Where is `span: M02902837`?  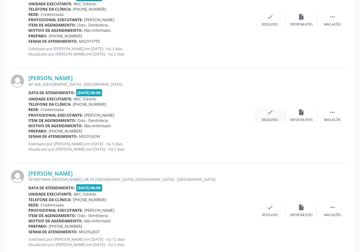 span: M02902837 is located at coordinates (89, 232).